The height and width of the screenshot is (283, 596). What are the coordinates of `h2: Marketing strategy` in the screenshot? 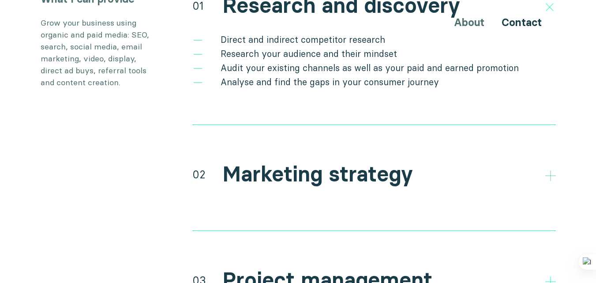 It's located at (318, 174).